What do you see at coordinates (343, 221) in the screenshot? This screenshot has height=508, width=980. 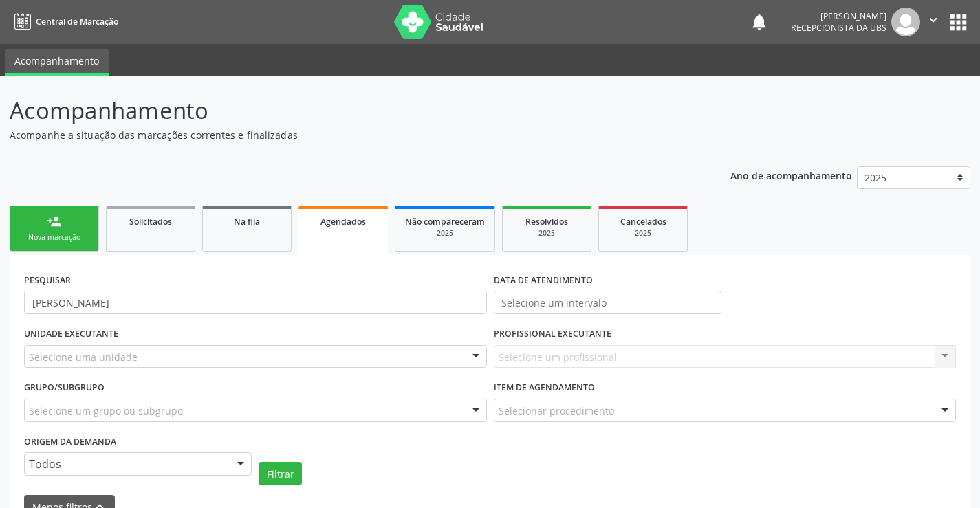 I see `span: Agendados` at bounding box center [343, 221].